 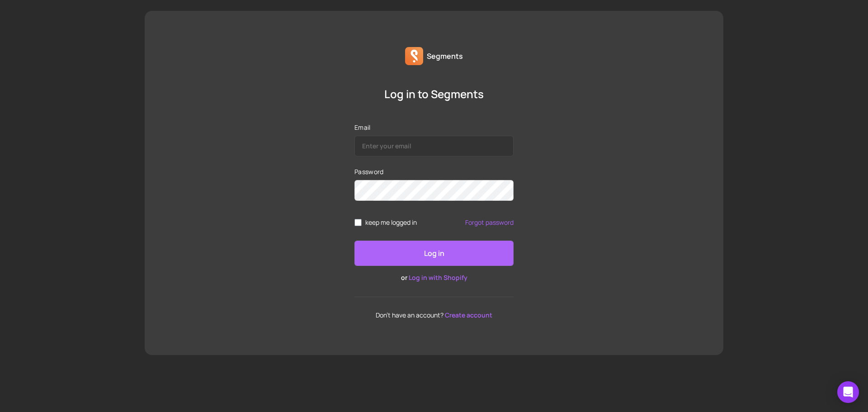 I want to click on input: Email, so click(x=434, y=146).